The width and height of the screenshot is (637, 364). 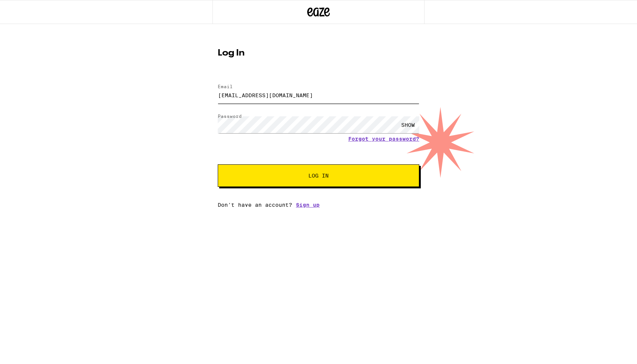 I want to click on div: Don't have an account?, so click(x=318, y=205).